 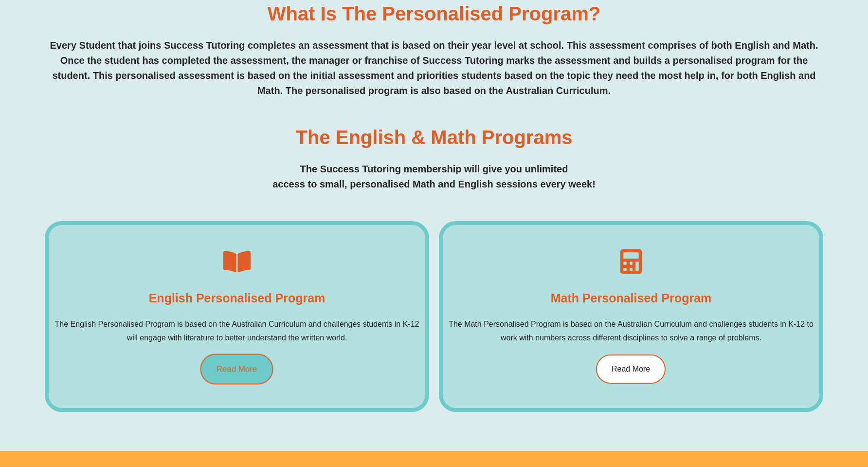 What do you see at coordinates (434, 68) in the screenshot?
I see `p: Every Student that joins Success Tutoring completes an assessment that is based on their year lev...` at bounding box center [434, 68].